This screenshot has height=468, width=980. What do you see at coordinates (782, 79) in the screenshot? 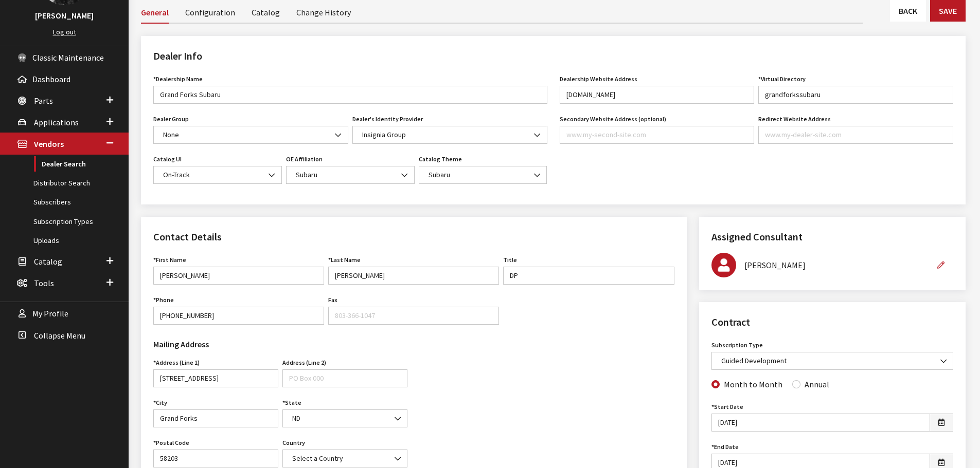
I see `label: *Virtual Directory` at bounding box center [782, 79].